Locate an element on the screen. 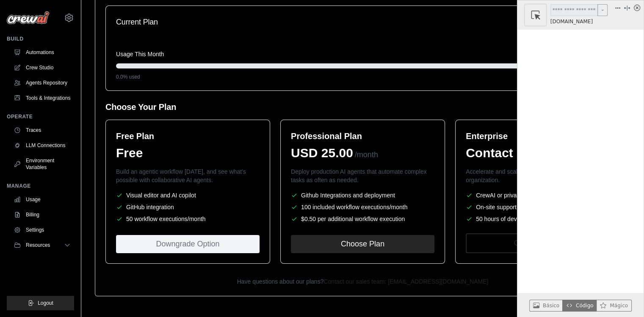 This screenshot has width=644, height=317. a: Crew Studio is located at coordinates (42, 68).